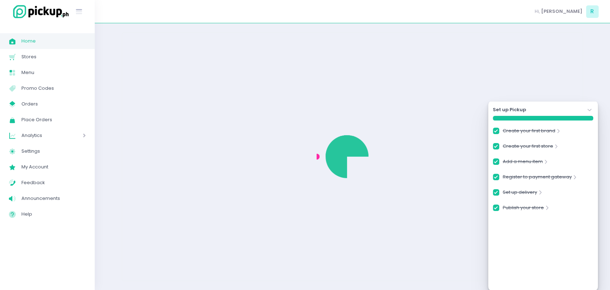 The width and height of the screenshot is (610, 290). What do you see at coordinates (54, 120) in the screenshot?
I see `span: Place Orders` at bounding box center [54, 120].